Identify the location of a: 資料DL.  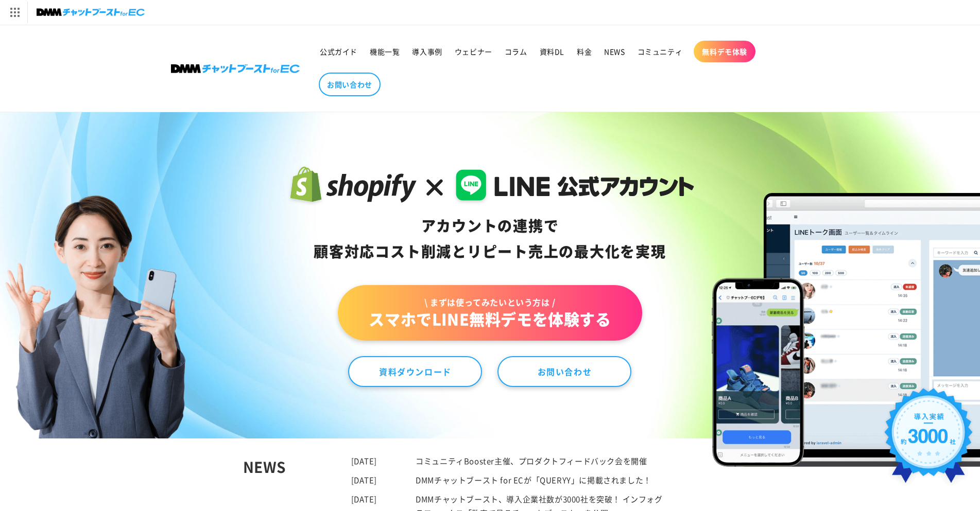
(552, 52).